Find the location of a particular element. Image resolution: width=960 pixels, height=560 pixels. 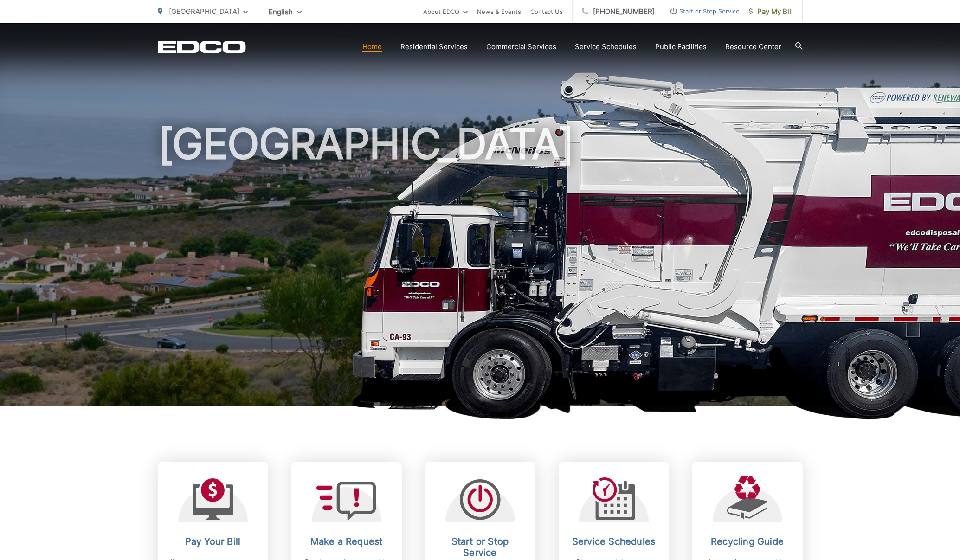

h2: Service Schedules is located at coordinates (614, 542).